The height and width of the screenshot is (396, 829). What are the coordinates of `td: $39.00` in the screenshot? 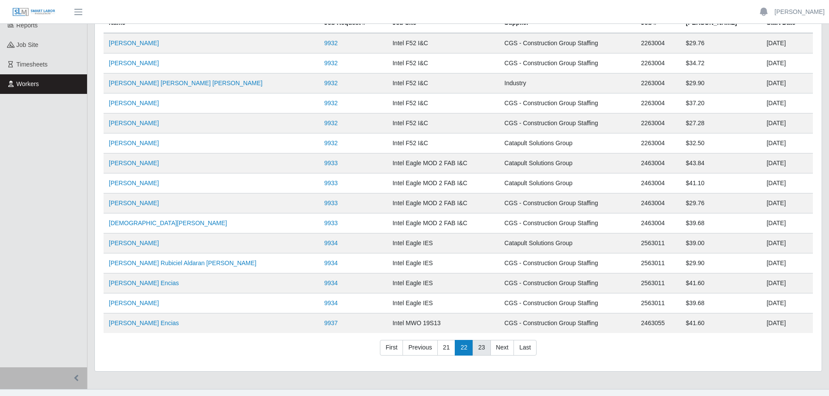 It's located at (721, 244).